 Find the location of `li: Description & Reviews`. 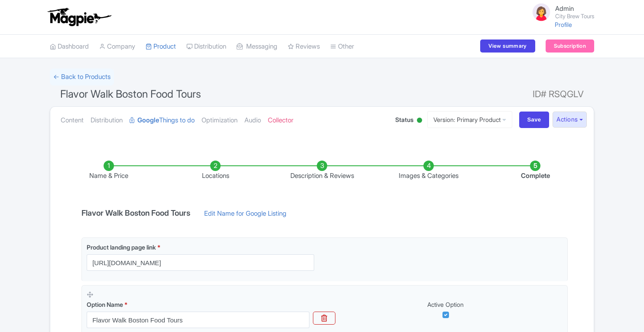

li: Description & Reviews is located at coordinates (322, 170).